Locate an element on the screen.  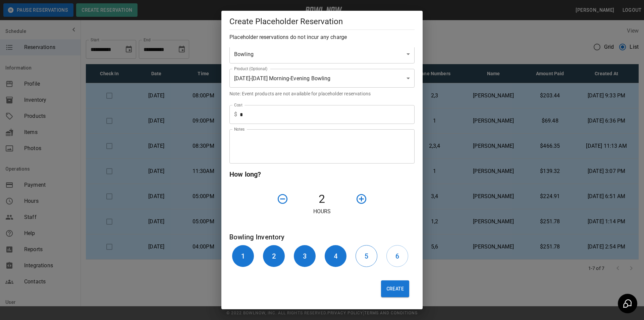
h6: 3 is located at coordinates (304, 256).